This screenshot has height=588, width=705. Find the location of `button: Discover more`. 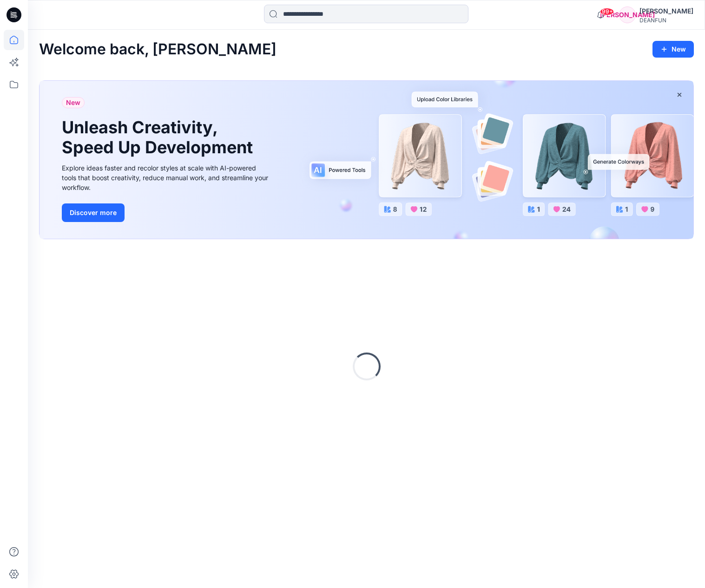

button: Discover more is located at coordinates (93, 213).